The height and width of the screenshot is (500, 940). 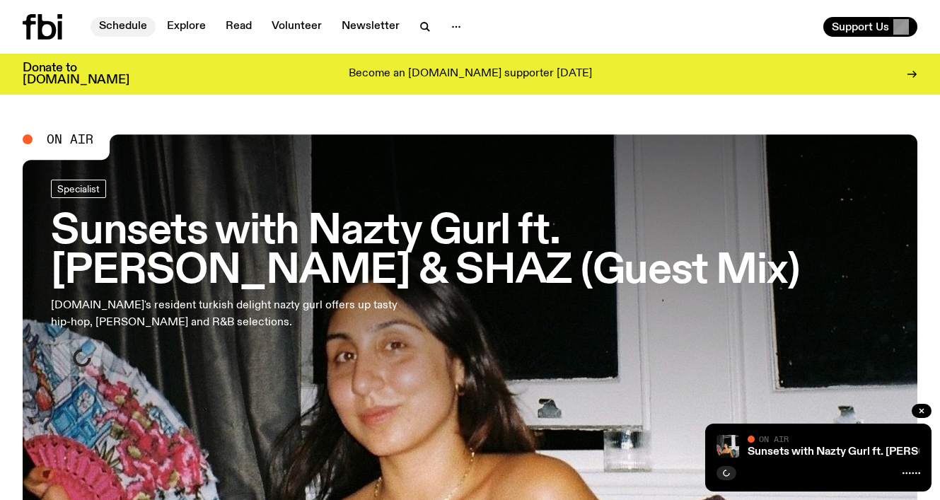 What do you see at coordinates (79, 189) in the screenshot?
I see `a: Specialist` at bounding box center [79, 189].